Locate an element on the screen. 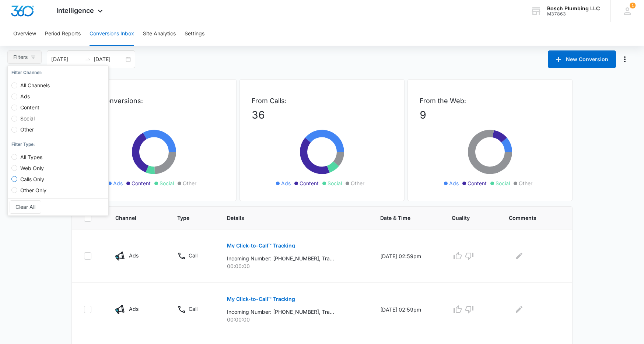 Image resolution: width=644 pixels, height=344 pixels. span: Calls Only is located at coordinates (32, 179).